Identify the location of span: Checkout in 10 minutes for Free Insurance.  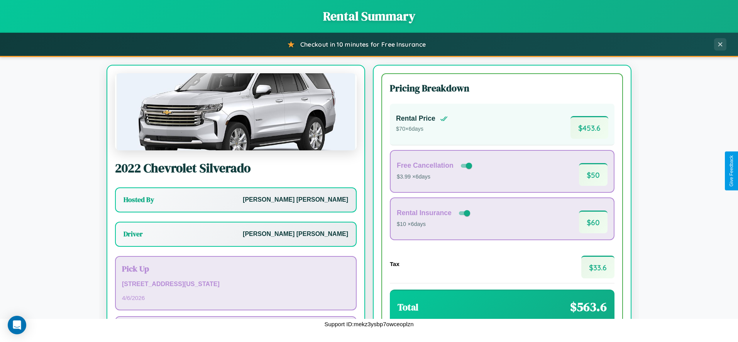
(363, 44).